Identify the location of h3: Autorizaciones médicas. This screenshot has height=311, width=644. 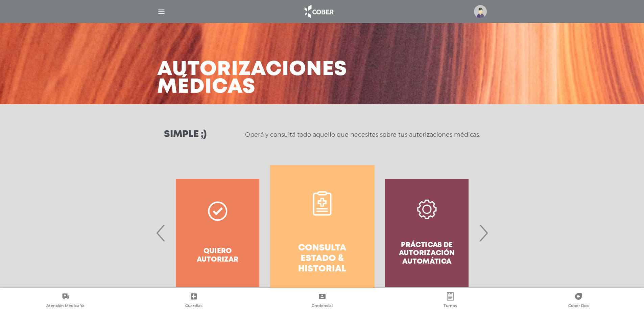
(252, 79).